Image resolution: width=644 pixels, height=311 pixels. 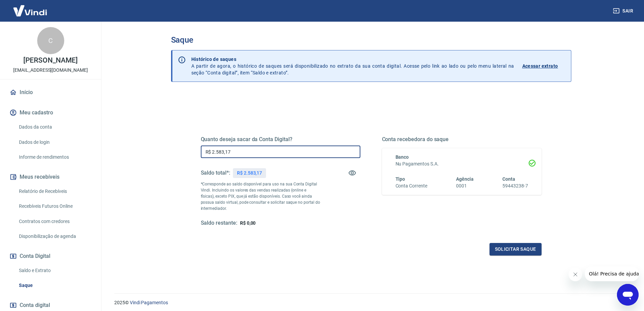 I want to click on a: Acessar extrato, so click(x=544, y=66).